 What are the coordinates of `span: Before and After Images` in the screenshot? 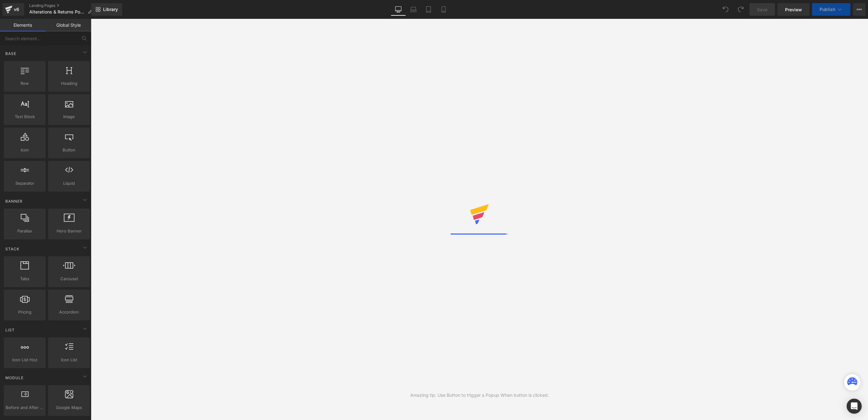 It's located at (25, 408).